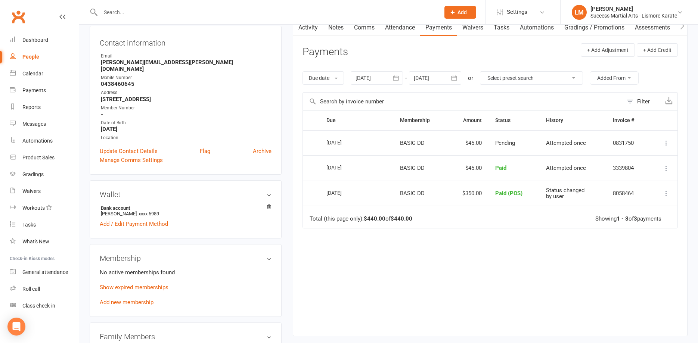  Describe the element at coordinates (16, 327) in the screenshot. I see `div: Open Intercom Messenger` at that location.